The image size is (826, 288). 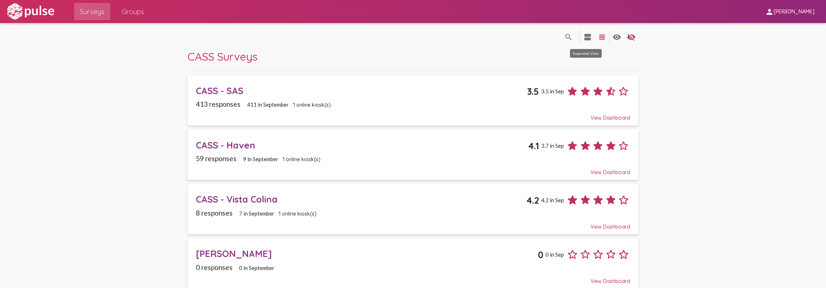 What do you see at coordinates (261, 159) in the screenshot?
I see `span: 9 in September` at bounding box center [261, 159].